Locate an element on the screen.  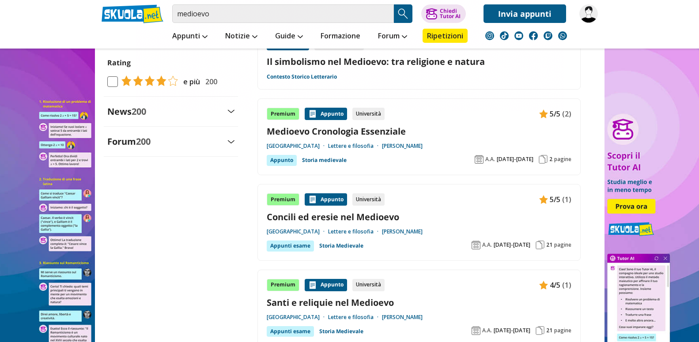
a: Medioevo Cronologia Essenziale is located at coordinates (419, 131).